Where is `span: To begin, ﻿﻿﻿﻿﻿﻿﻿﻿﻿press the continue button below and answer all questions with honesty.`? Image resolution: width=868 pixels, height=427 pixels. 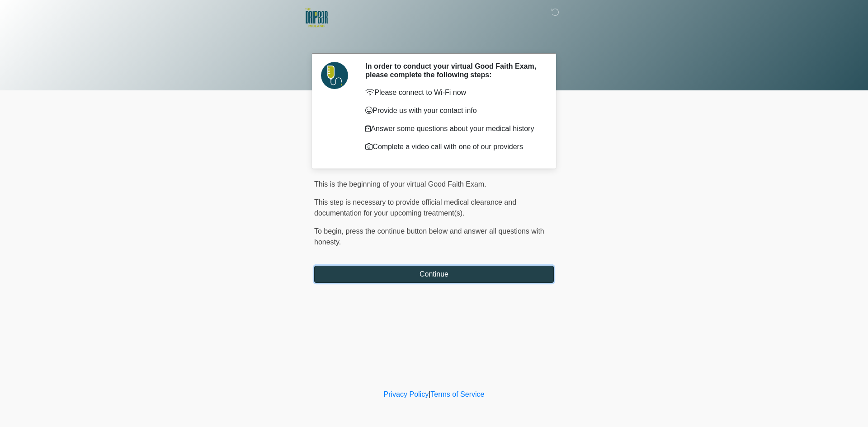 span: To begin, ﻿﻿﻿﻿﻿﻿﻿﻿﻿press the continue button below and answer all questions with honesty. is located at coordinates (429, 236).